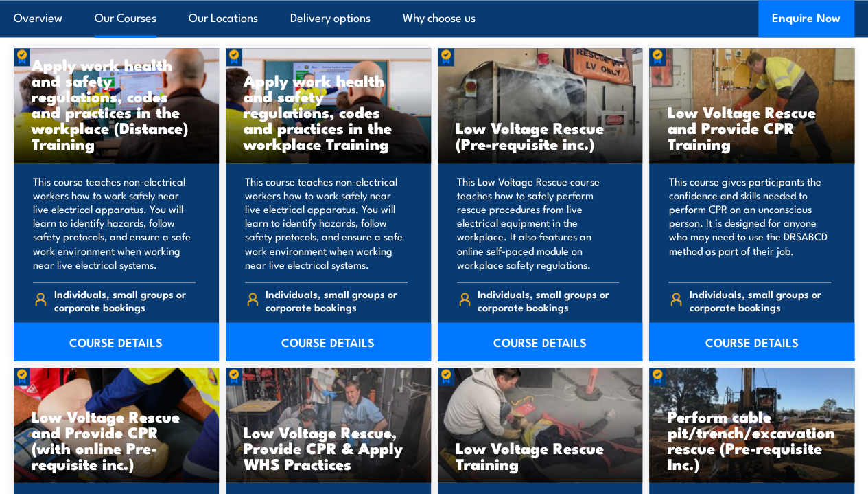 The image size is (868, 494). Describe the element at coordinates (538, 223) in the screenshot. I see `p: This Low Voltage Rescue course teaches how to safely perform rescue procedures from live electric...` at that location.